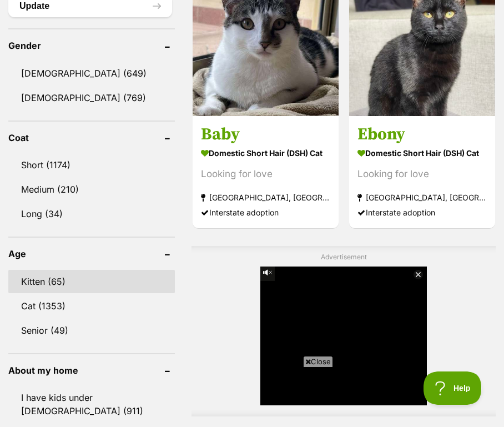 The image size is (504, 427). What do you see at coordinates (318, 362) in the screenshot?
I see `span: Close` at bounding box center [318, 362].